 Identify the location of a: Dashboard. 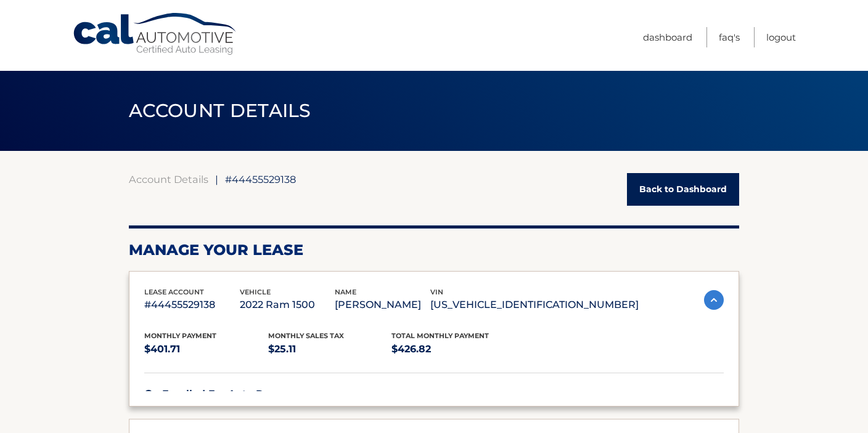
(668, 37).